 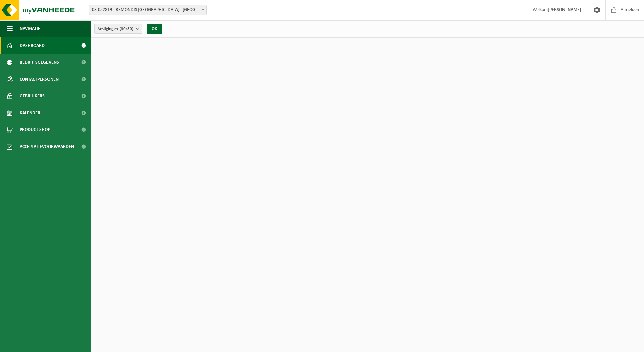 I want to click on span: Acceptatievoorwaarden, so click(x=47, y=147).